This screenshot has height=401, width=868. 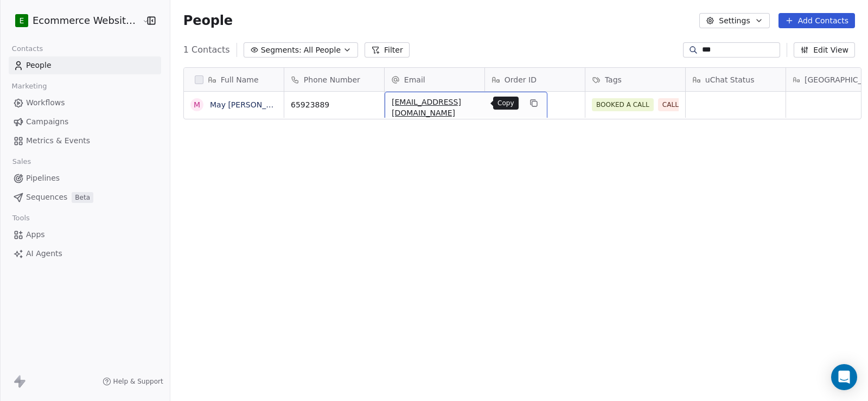 I want to click on span: Email, so click(x=414, y=79).